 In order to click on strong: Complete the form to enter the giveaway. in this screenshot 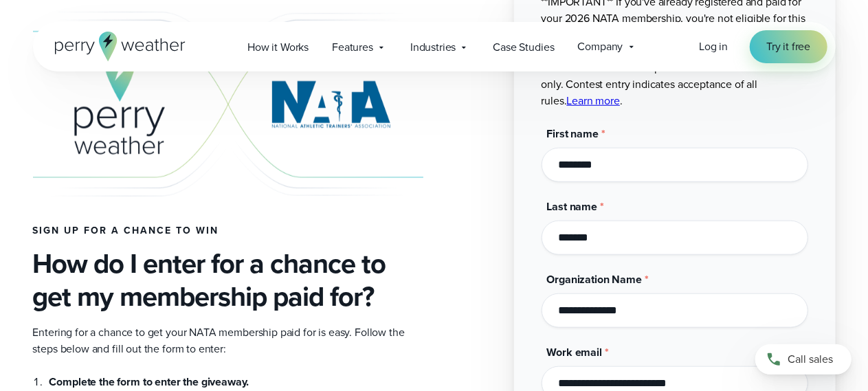, I will do `click(149, 382)`.